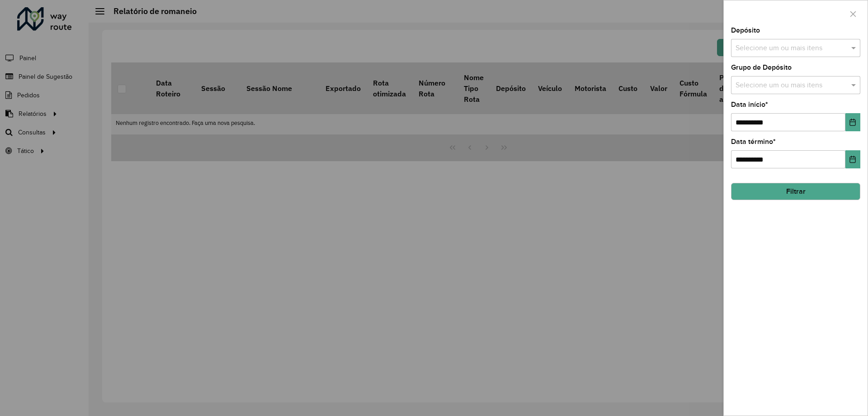 The width and height of the screenshot is (868, 416). Describe the element at coordinates (745, 30) in the screenshot. I see `label: Depósito` at that location.